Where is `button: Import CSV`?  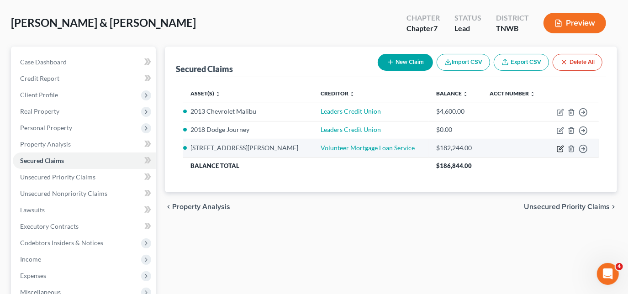 button: Import CSV is located at coordinates (463, 62).